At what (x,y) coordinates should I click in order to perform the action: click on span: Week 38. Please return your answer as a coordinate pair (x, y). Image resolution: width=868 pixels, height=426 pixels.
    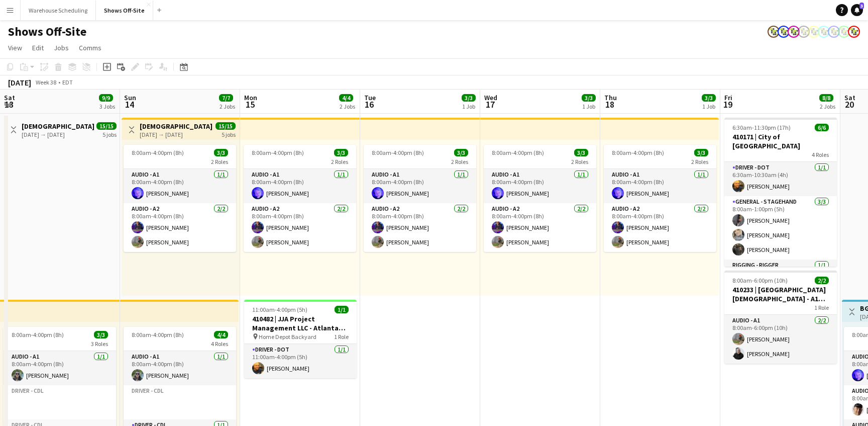
    Looking at the image, I should click on (46, 82).